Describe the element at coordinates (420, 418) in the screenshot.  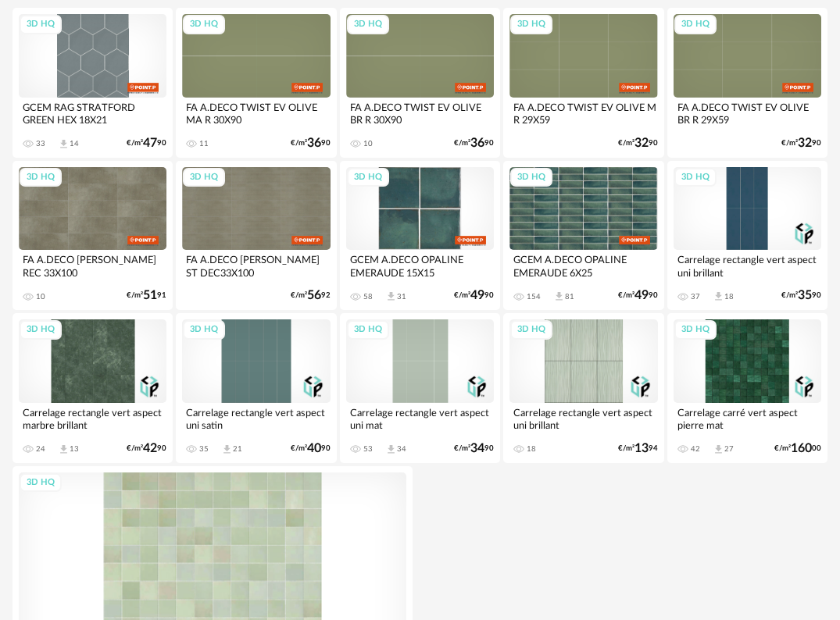
I see `div: Carrelage rectangle vert aspect uni mat` at that location.